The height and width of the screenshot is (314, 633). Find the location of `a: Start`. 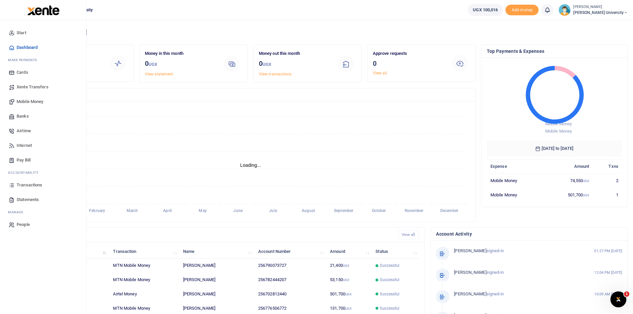

a: Start is located at coordinates (43, 33).